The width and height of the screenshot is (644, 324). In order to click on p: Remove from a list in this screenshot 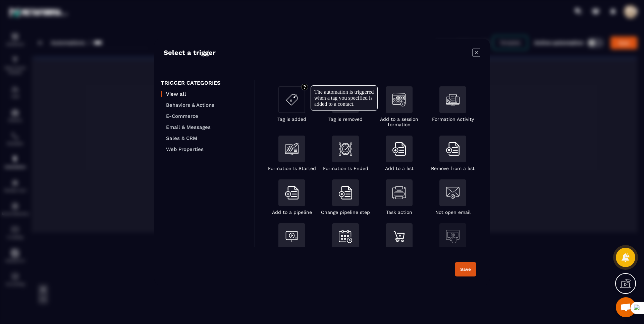, I will do `click(453, 168)`.